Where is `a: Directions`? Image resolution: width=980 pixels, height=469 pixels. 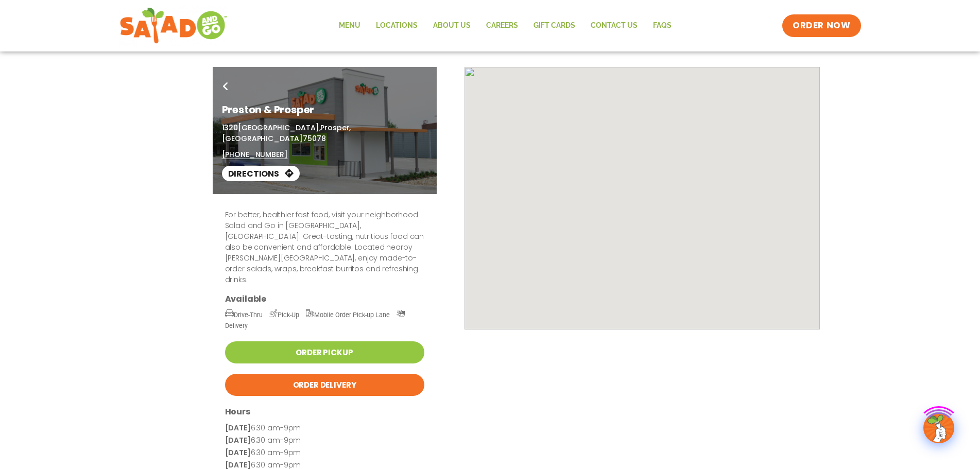 a: Directions is located at coordinates (261, 173).